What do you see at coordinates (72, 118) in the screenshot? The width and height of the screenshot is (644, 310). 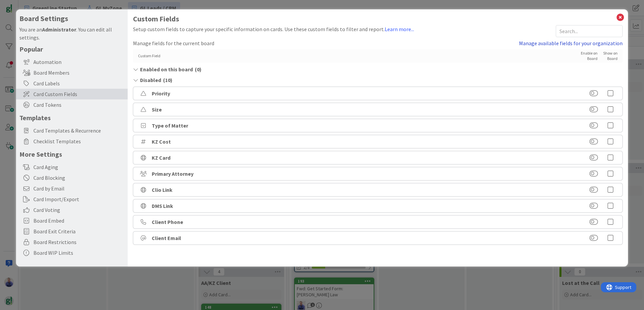 I see `h5: Templates` at bounding box center [72, 118].